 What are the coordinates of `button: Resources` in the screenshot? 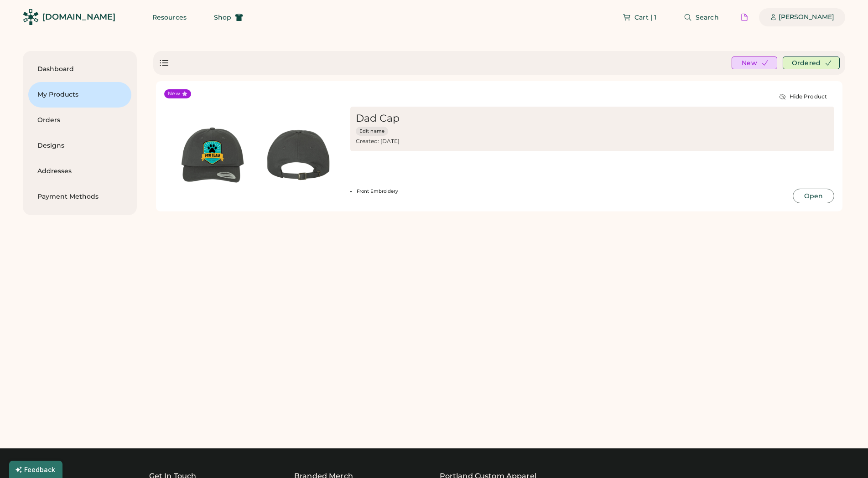 It's located at (169, 17).